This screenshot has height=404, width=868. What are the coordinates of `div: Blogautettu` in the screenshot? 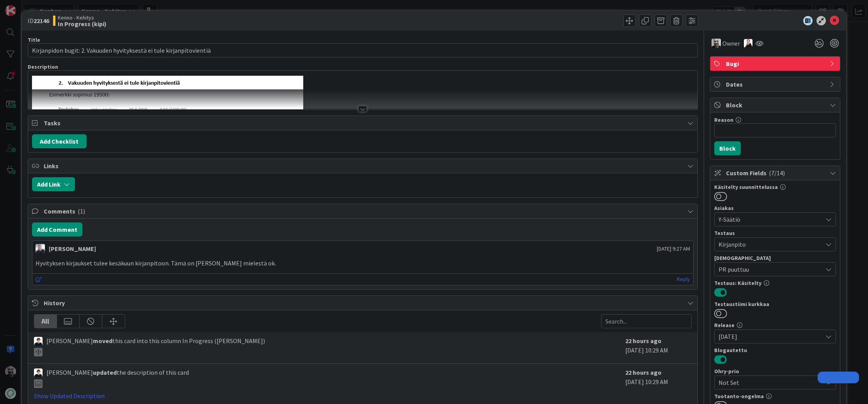 It's located at (775, 350).